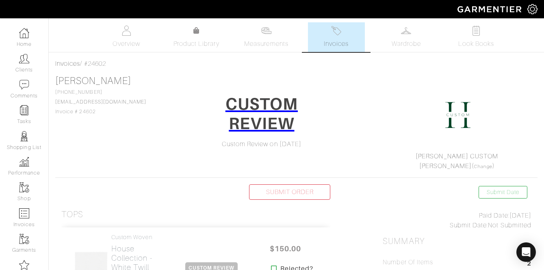  Describe the element at coordinates (469, 226) in the screenshot. I see `span: Submit Date:` at that location.